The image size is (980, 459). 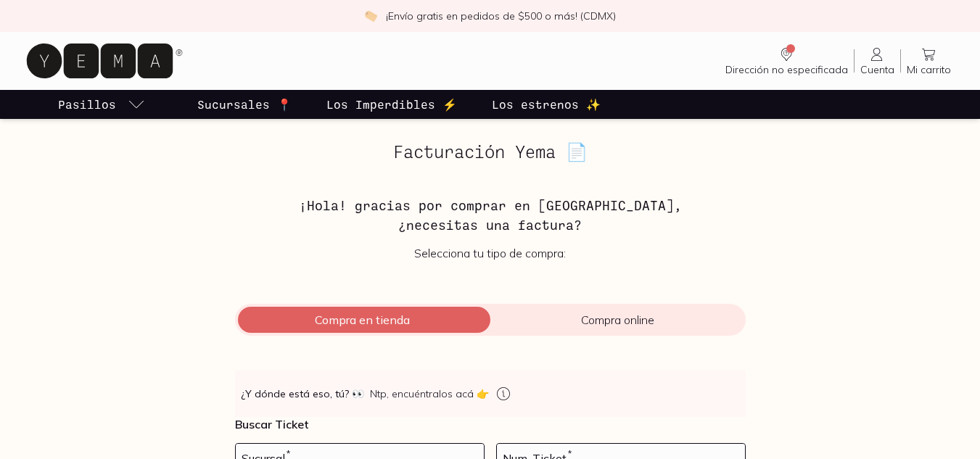 What do you see at coordinates (546, 105) in the screenshot?
I see `p: Los estrenos ✨` at bounding box center [546, 105].